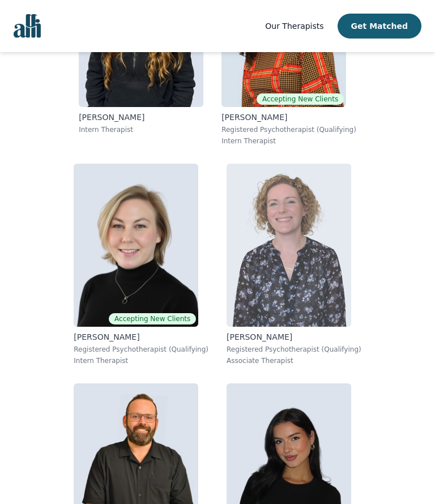  I want to click on img: Jocelyn_Crawford, so click(136, 245).